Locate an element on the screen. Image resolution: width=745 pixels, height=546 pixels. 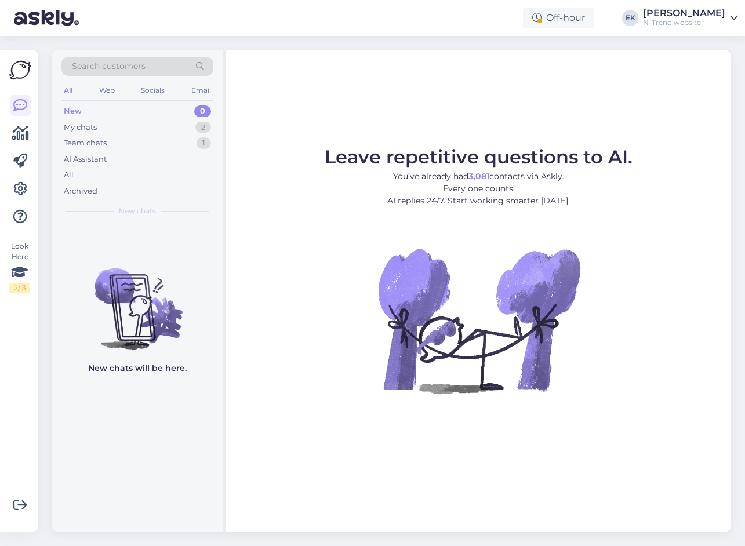
div: My chats is located at coordinates (80, 128).